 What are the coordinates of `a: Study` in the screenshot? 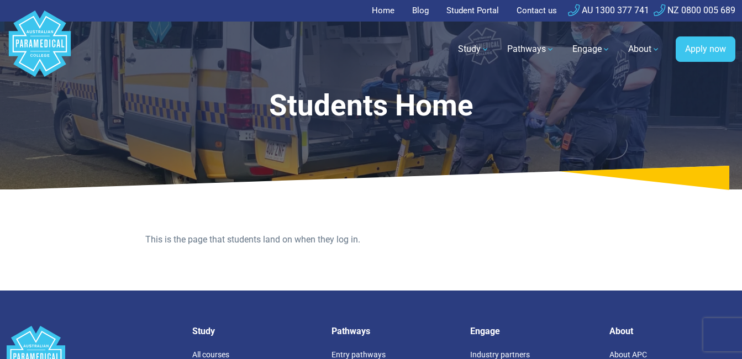 It's located at (473, 49).